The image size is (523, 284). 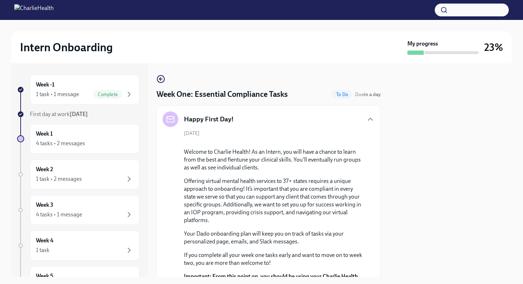 I want to click on h6: Week -1, so click(x=45, y=85).